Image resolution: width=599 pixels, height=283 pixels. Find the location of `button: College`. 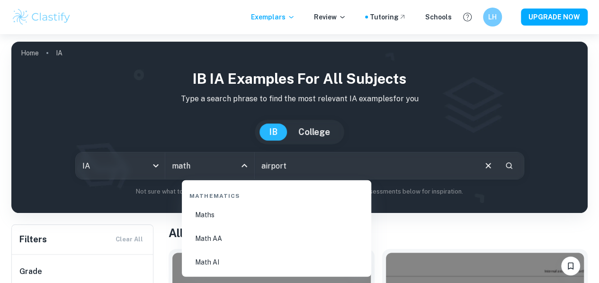

button: College is located at coordinates (314, 132).